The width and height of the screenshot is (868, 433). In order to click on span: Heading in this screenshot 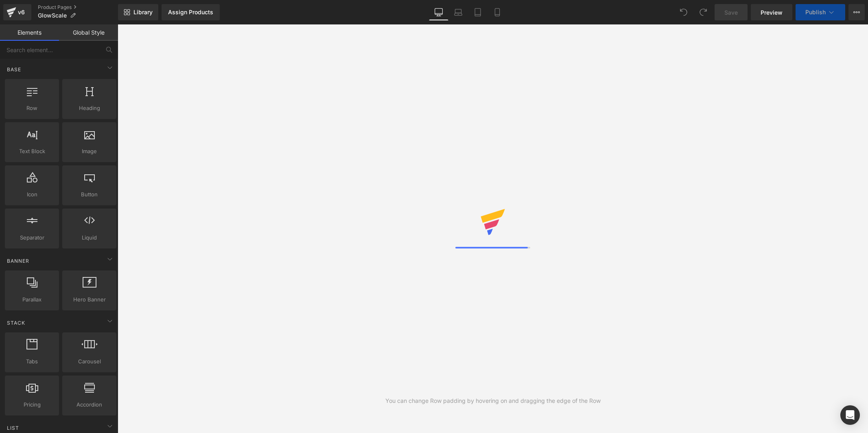, I will do `click(89, 108)`.